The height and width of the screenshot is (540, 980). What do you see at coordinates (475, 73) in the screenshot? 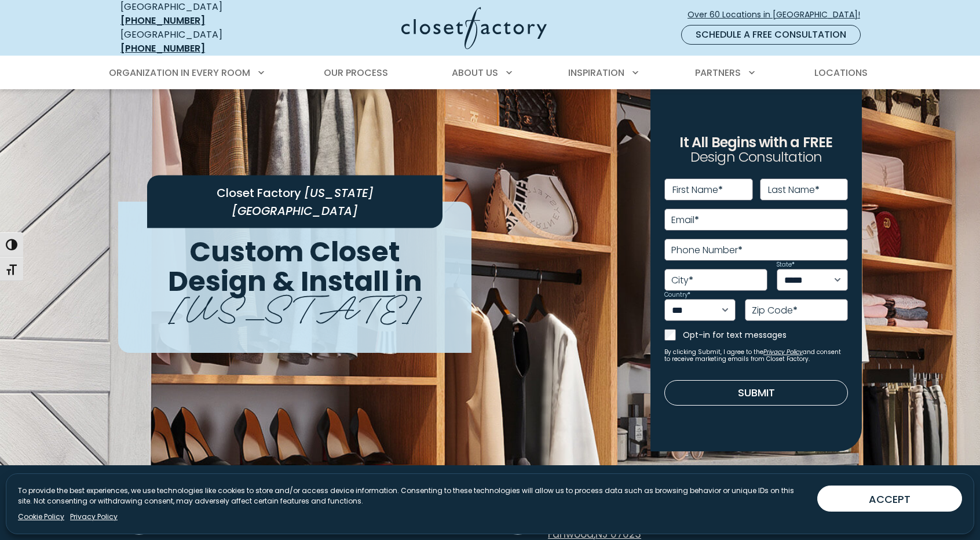
I see `span: About Us` at bounding box center [475, 73].